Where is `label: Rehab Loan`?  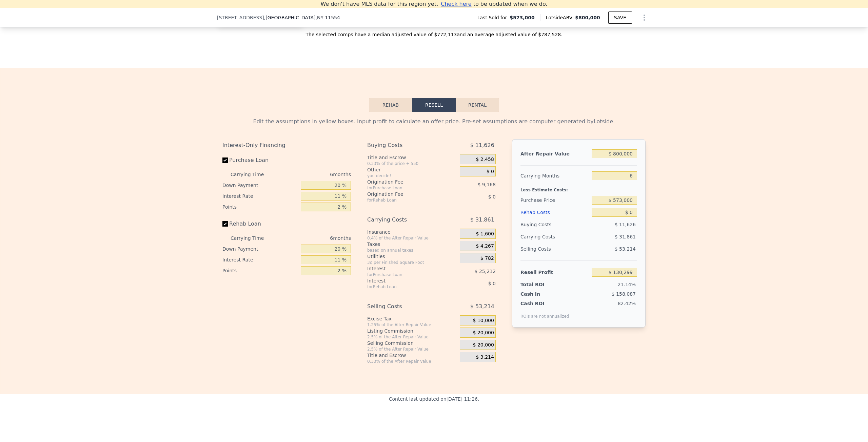
label: Rehab Loan is located at coordinates (260, 224).